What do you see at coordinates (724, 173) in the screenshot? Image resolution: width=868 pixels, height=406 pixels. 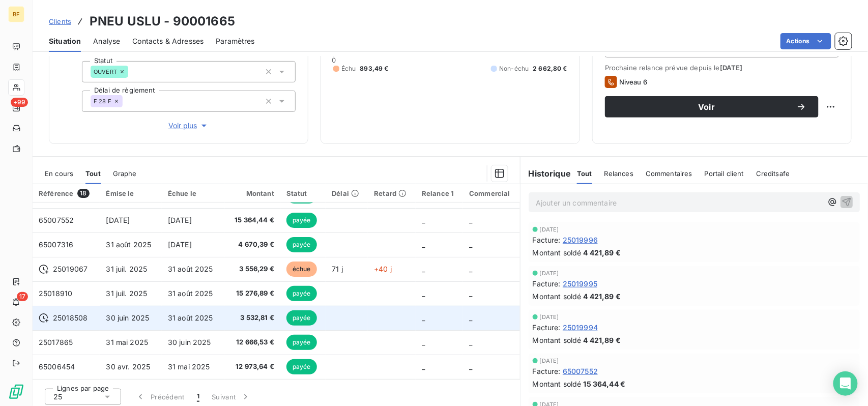 I see `span: Portail client` at bounding box center [724, 173].